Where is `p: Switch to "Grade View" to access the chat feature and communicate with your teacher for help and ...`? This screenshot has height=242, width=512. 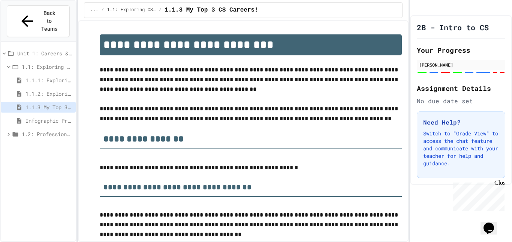 p: Switch to "Grade View" to access the chat feature and communicate with your teacher for help and ... is located at coordinates (461, 149).